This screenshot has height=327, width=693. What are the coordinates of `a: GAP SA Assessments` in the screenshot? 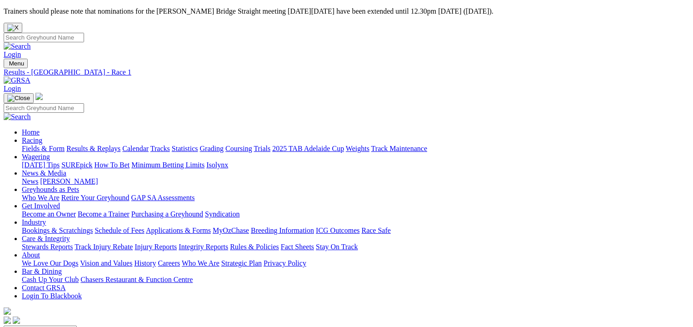 It's located at (163, 197).